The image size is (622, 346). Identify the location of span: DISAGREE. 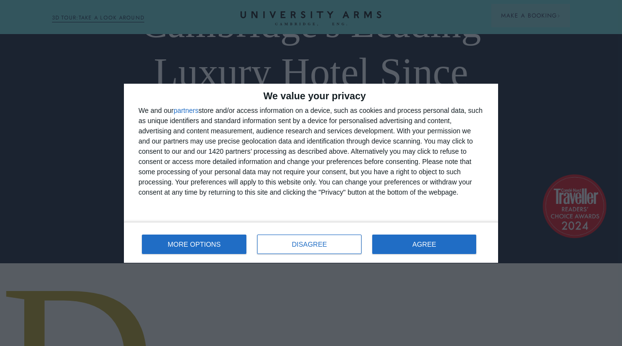
(310, 244).